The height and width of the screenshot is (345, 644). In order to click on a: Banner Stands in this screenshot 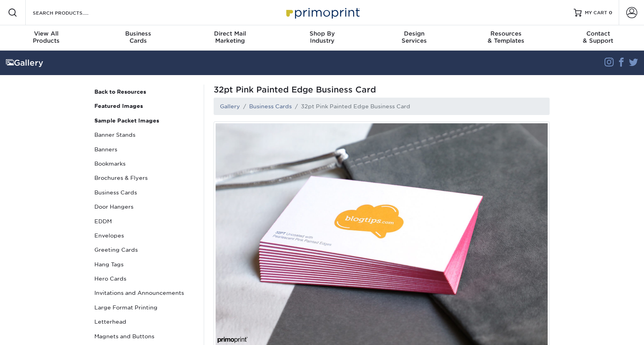, I will do `click(145, 134)`.